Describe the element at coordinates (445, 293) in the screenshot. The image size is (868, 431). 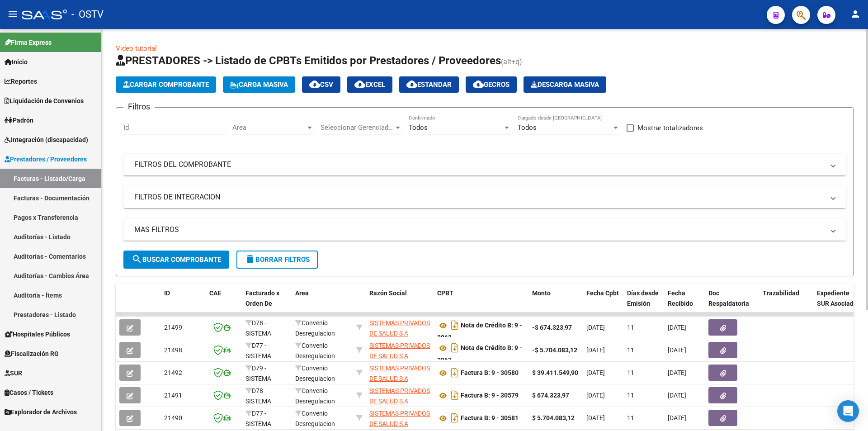
I see `span: CPBT` at that location.